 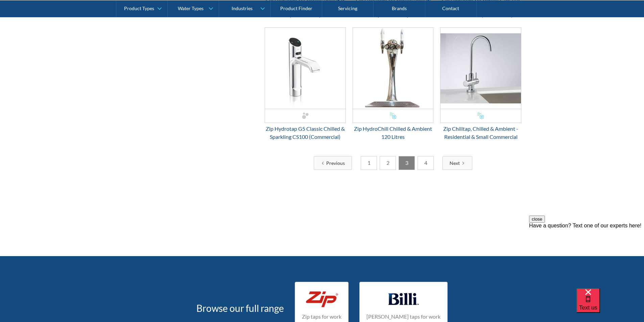 What do you see at coordinates (481, 133) in the screenshot?
I see `div: Zip Chilltap, Chilled & Ambient - Residential & Small Commercial` at bounding box center [481, 133].